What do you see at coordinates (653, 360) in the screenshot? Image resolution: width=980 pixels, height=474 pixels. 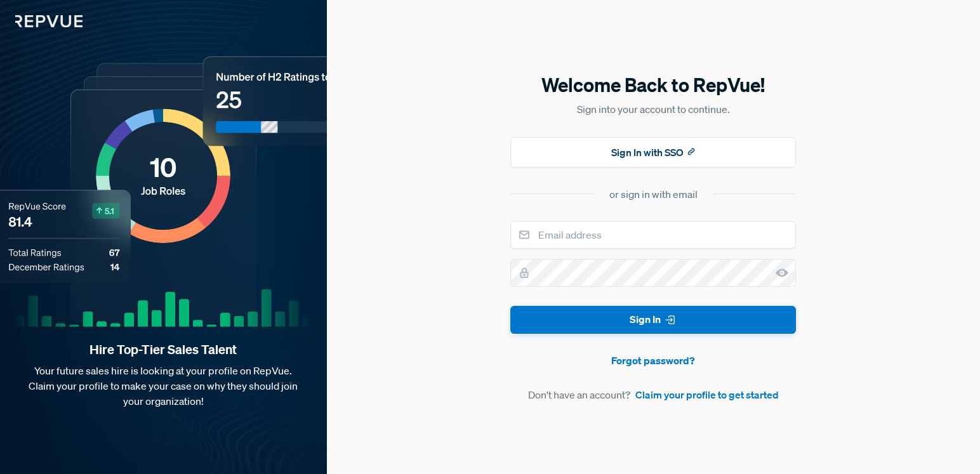 I see `a: Forgot password?` at bounding box center [653, 360].